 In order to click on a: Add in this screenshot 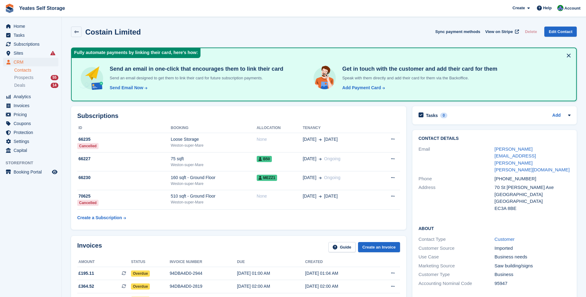, I will do `click(556, 115)`.